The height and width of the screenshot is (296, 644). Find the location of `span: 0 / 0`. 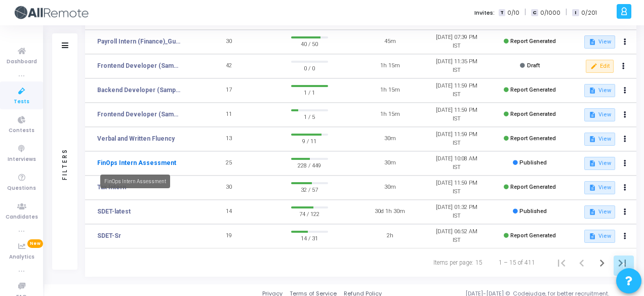

span: 0 / 0 is located at coordinates (309, 68).